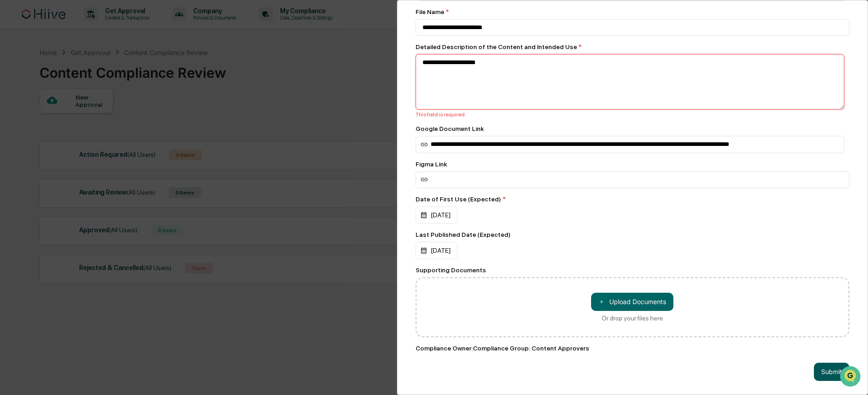  Describe the element at coordinates (38, 119) in the screenshot. I see `span: Preclearance` at that location.